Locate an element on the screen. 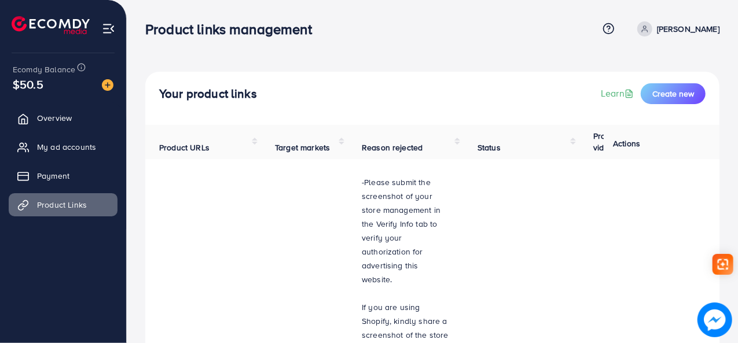 Image resolution: width=738 pixels, height=343 pixels. a: Product Links is located at coordinates (63, 205).